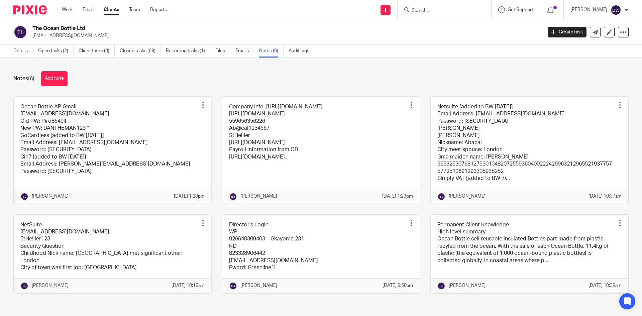 This screenshot has width=642, height=316. What do you see at coordinates (567, 32) in the screenshot?
I see `a: Create task` at bounding box center [567, 32].